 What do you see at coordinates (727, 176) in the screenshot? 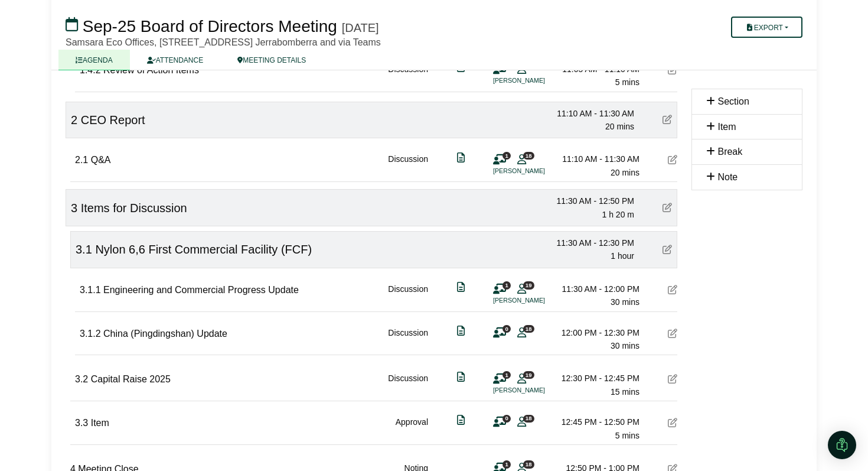
I see `span: Note` at bounding box center [727, 176].